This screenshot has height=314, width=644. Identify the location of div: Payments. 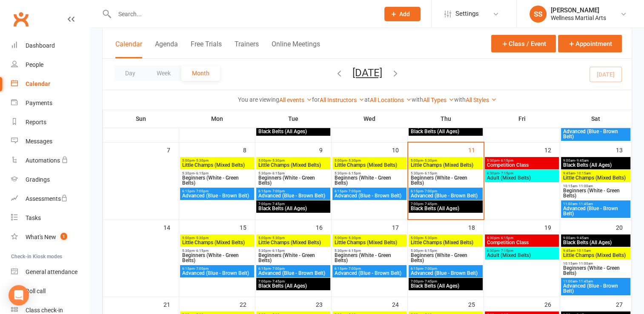
(39, 103).